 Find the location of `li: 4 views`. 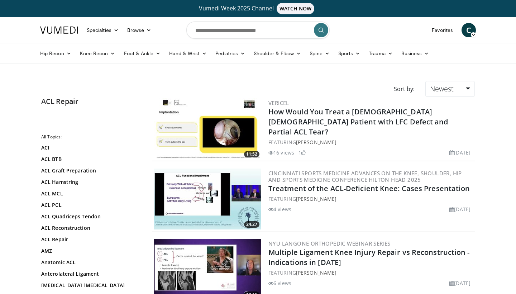

li: 4 views is located at coordinates (280, 209).